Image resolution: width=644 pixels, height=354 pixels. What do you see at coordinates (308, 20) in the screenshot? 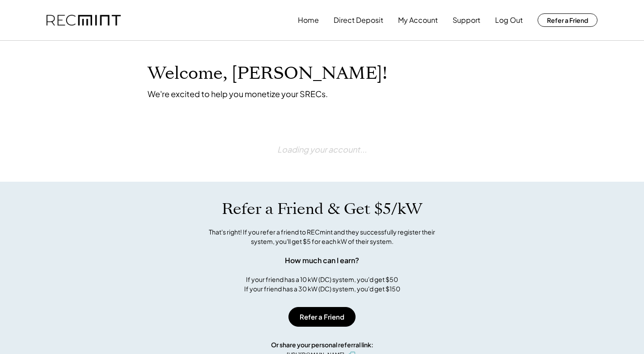
I see `button: Home` at bounding box center [308, 20].